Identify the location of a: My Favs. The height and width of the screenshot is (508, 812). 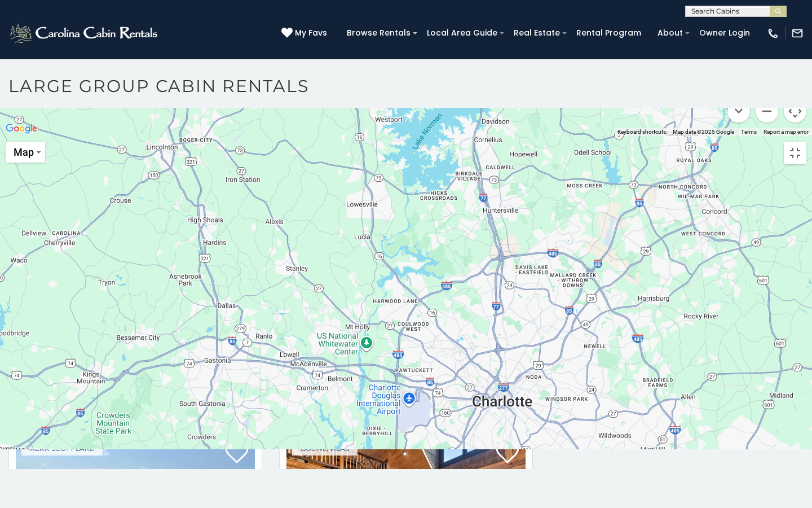
(306, 34).